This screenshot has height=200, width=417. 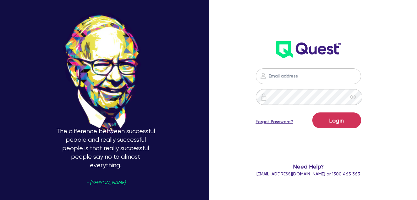 What do you see at coordinates (337, 120) in the screenshot?
I see `button: Login` at bounding box center [337, 120].